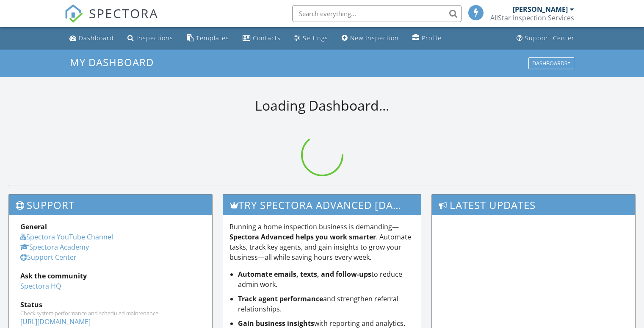  I want to click on div: Inspections, so click(155, 38).